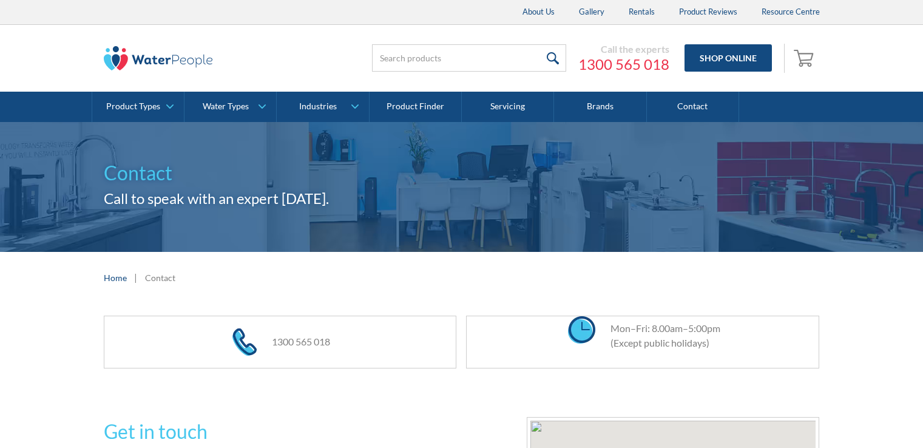 This screenshot has width=923, height=448. Describe the element at coordinates (508, 107) in the screenshot. I see `a: Servicing` at that location.